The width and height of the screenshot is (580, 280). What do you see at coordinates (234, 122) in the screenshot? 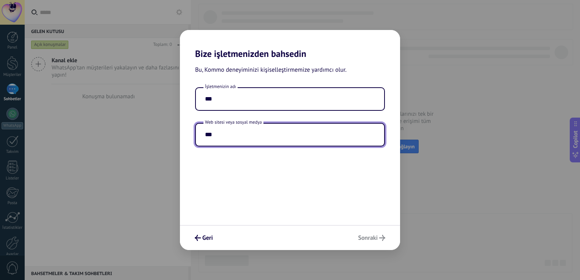
I see `span: Web sitesi veya sosyal medya` at bounding box center [234, 122].